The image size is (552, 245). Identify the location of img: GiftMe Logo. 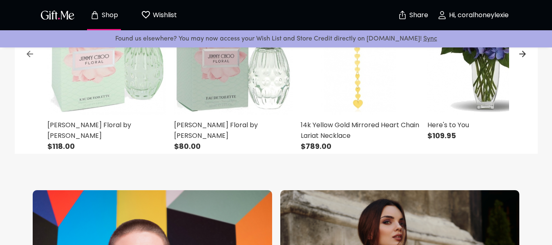
(58, 15).